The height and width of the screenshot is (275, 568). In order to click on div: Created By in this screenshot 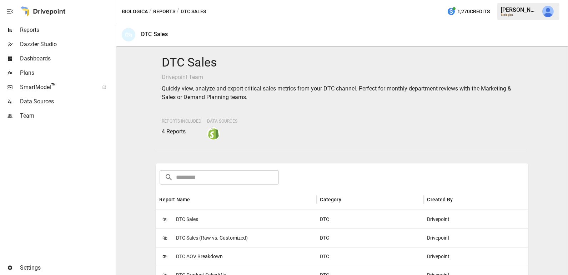, I will do `click(440, 199)`.